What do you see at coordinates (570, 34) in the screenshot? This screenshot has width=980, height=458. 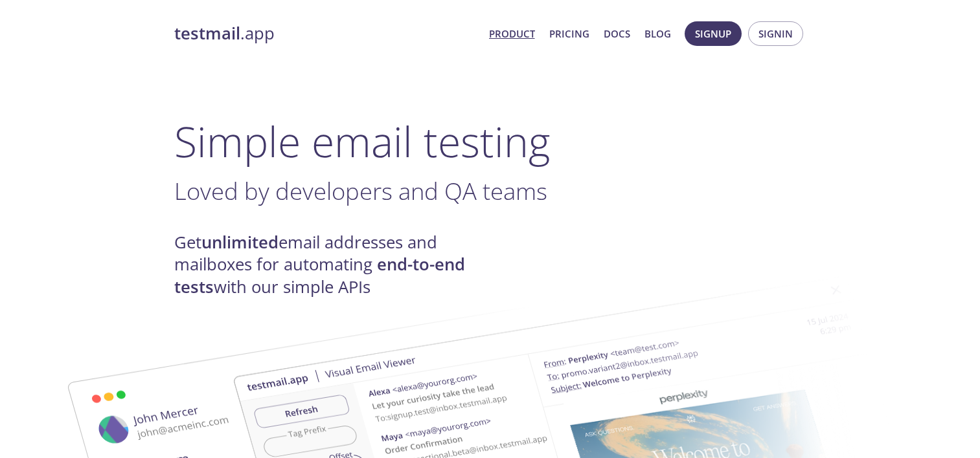 I see `a: Pricing` at bounding box center [570, 34].